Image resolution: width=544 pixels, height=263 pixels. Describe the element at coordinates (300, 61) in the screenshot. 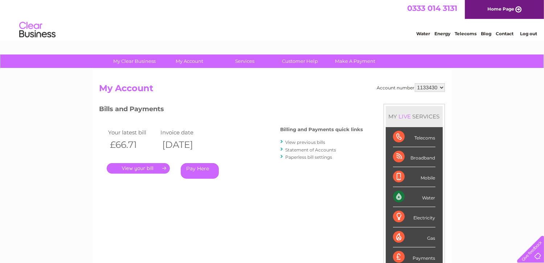

I see `a: Customer Help` at that location.